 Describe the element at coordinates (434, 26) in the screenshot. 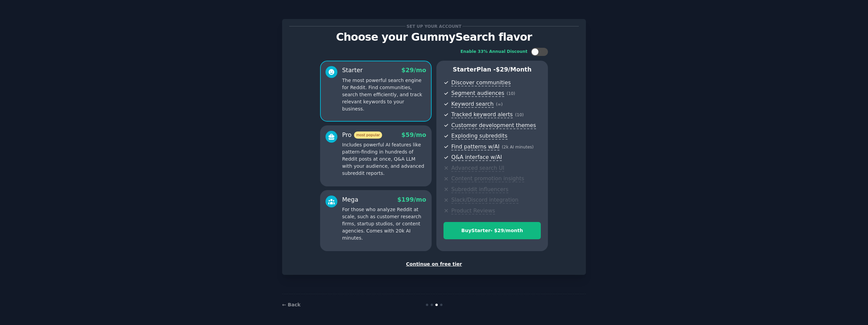

I see `span: Set up your account` at that location.